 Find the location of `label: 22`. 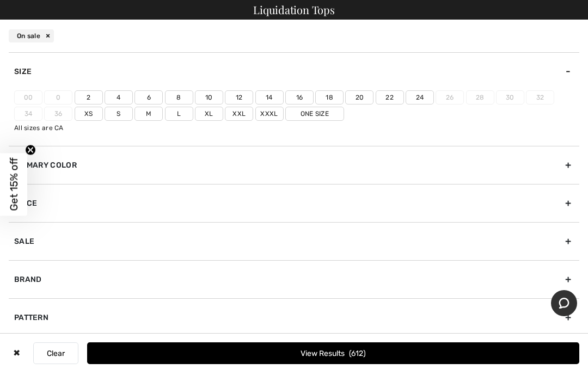

label: 22 is located at coordinates (390, 97).